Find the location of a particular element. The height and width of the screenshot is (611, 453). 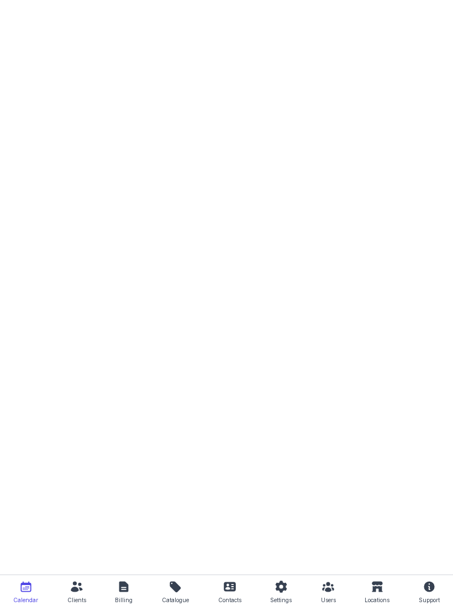

div: Catalogue is located at coordinates (175, 600).